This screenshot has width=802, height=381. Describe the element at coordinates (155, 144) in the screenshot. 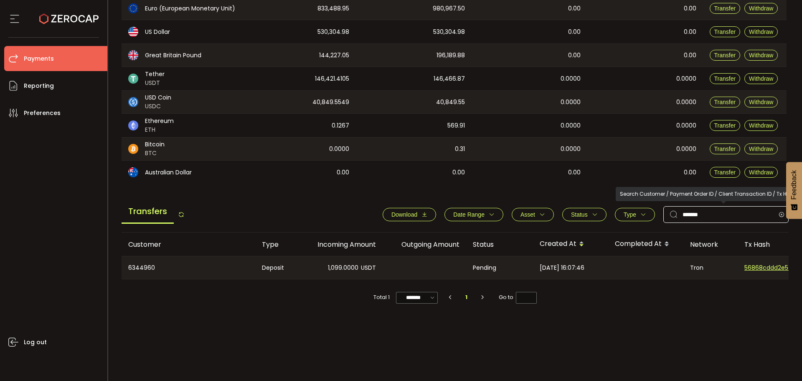

I see `span: Bitcoin` at that location.